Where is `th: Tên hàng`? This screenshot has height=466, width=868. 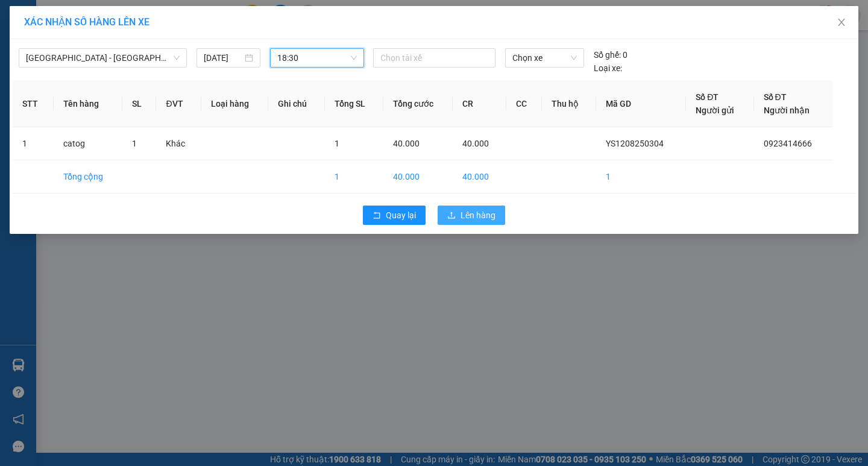 th: Tên hàng is located at coordinates (88, 103).